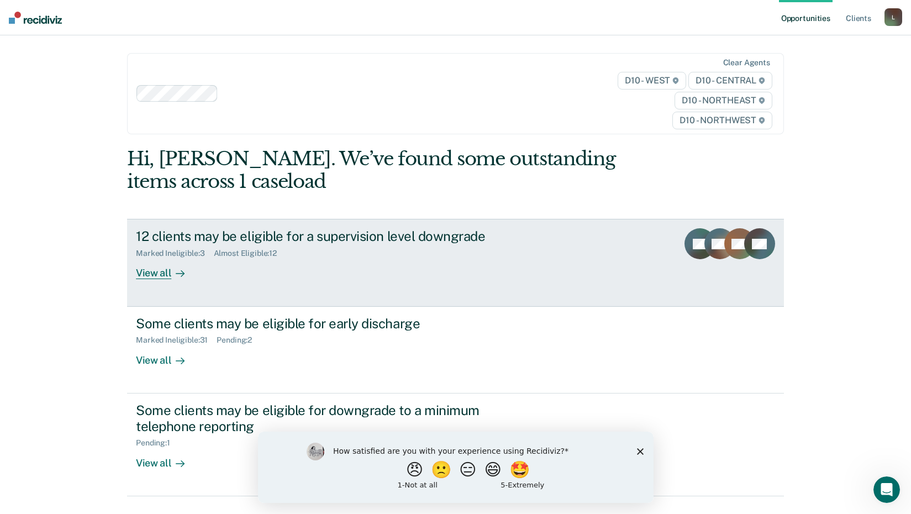 The height and width of the screenshot is (514, 911). What do you see at coordinates (330, 236) in the screenshot?
I see `div: 12 clients may be eligible for a supervision level downgrade` at bounding box center [330, 236].